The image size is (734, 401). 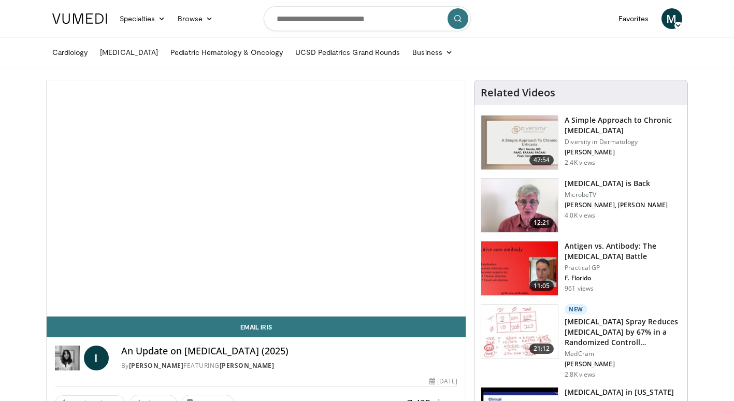 I want to click on a: I, so click(x=96, y=358).